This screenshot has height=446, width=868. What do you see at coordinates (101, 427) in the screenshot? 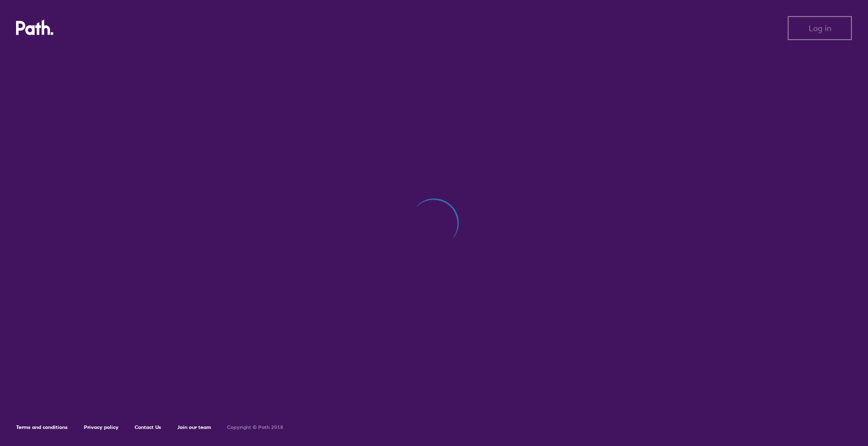
I see `a: Privacy policy` at bounding box center [101, 427].